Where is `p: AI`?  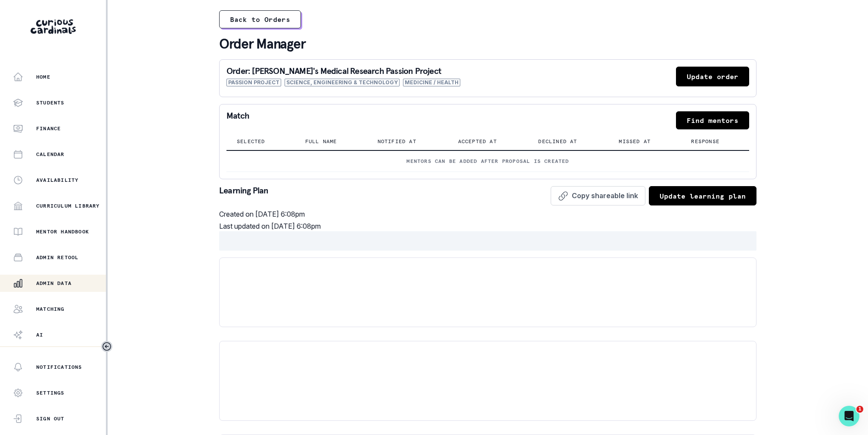 p: AI is located at coordinates (40, 335).